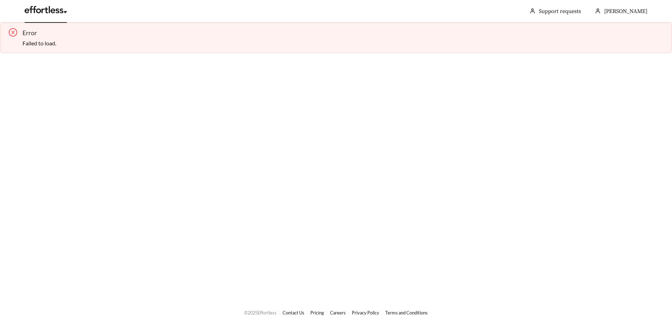 This screenshot has height=325, width=672. Describe the element at coordinates (13, 32) in the screenshot. I see `span: close-circle` at that location.